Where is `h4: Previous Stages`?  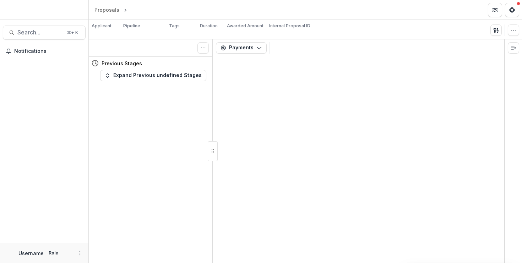
h4: Previous Stages is located at coordinates (122, 63).